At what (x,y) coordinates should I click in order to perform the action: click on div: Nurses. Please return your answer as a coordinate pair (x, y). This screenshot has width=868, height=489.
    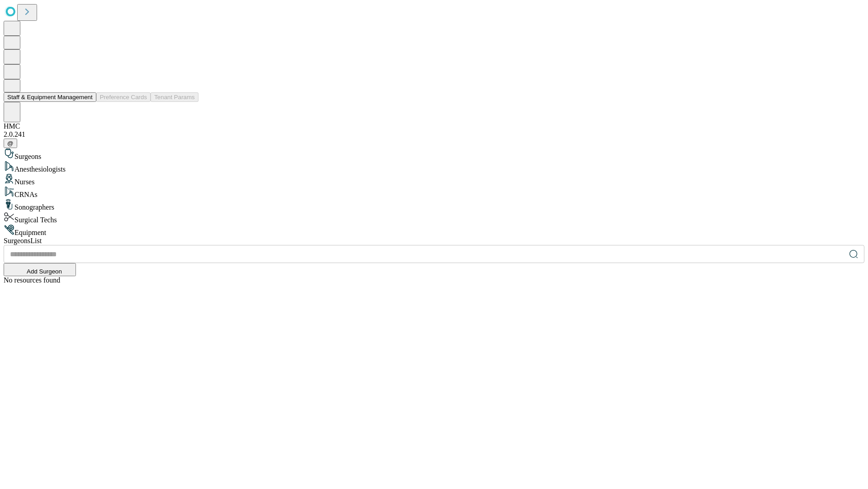
    Looking at the image, I should click on (434, 180).